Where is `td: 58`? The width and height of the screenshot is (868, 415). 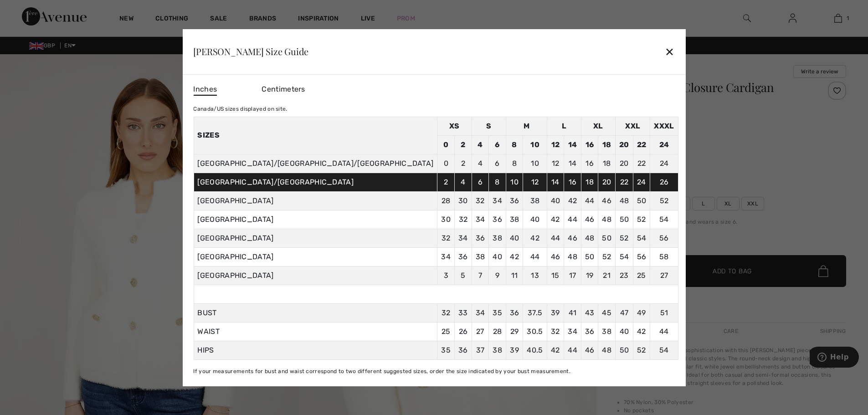 td: 58 is located at coordinates (664, 256).